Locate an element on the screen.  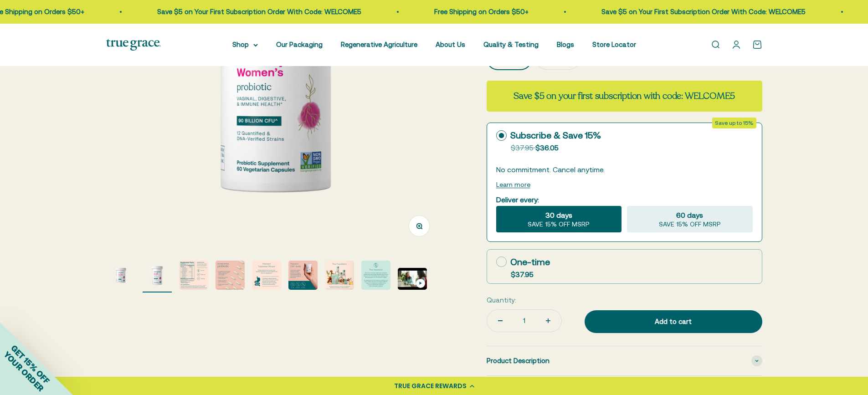
button: Go to item 6 is located at coordinates (303, 277).